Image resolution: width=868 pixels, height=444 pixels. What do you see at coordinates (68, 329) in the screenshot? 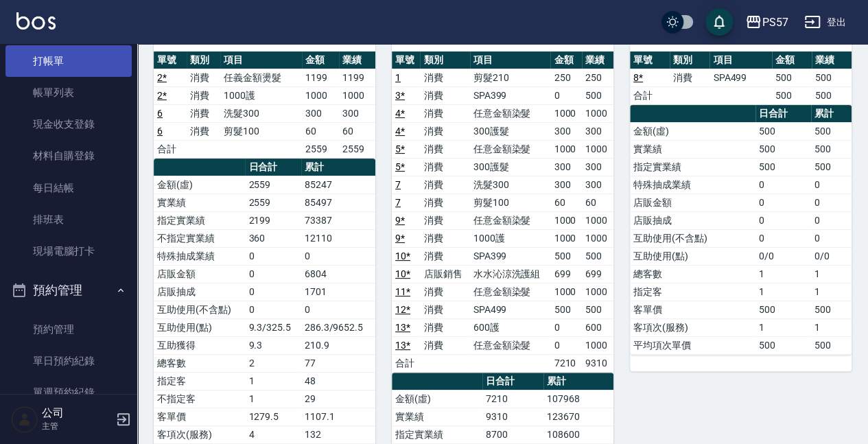
I see `a: 預約管理` at bounding box center [68, 329].